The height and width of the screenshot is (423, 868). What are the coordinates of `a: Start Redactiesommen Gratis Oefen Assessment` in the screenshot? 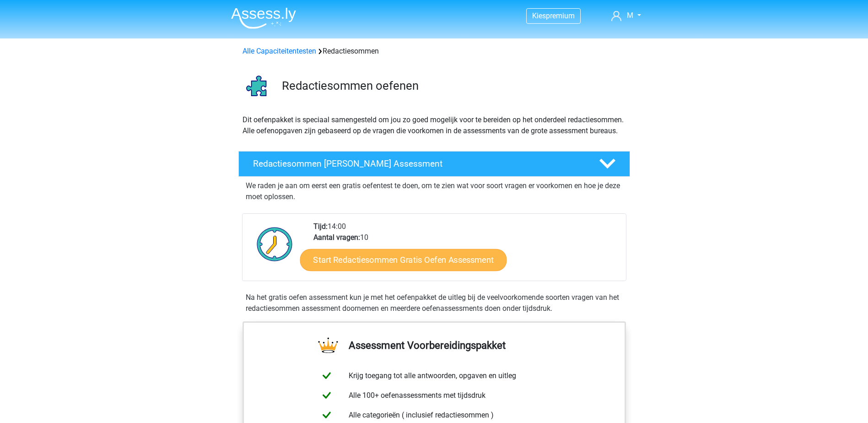 It's located at (403, 260).